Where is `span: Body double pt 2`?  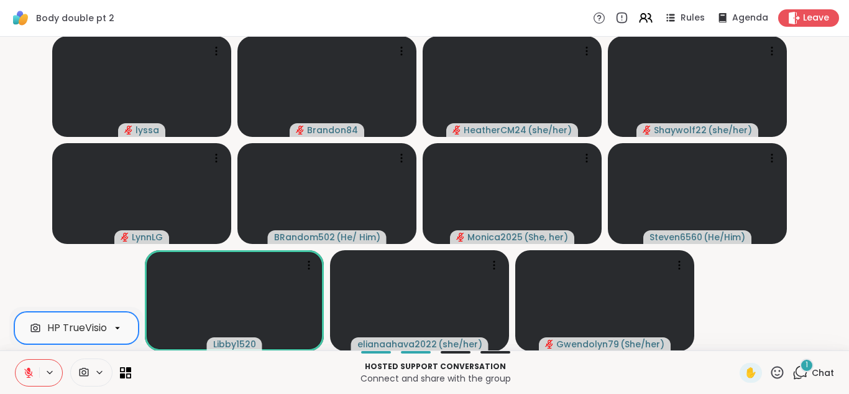 span: Body double pt 2 is located at coordinates (75, 18).